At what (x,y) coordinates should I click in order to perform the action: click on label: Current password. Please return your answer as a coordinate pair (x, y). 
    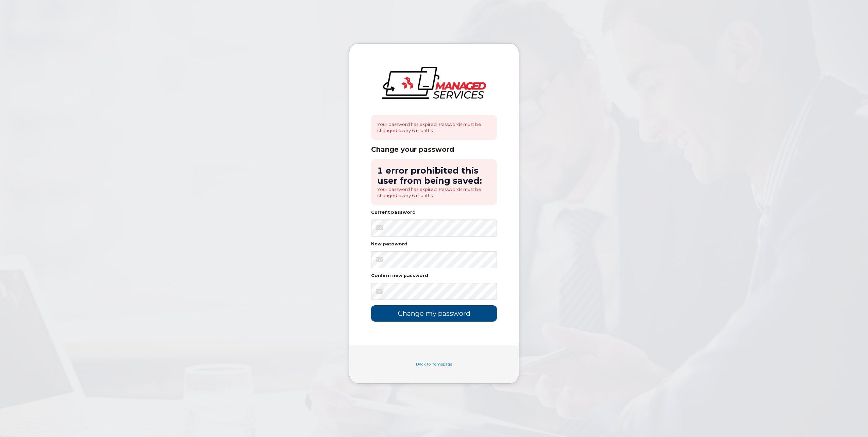
    Looking at the image, I should click on (393, 212).